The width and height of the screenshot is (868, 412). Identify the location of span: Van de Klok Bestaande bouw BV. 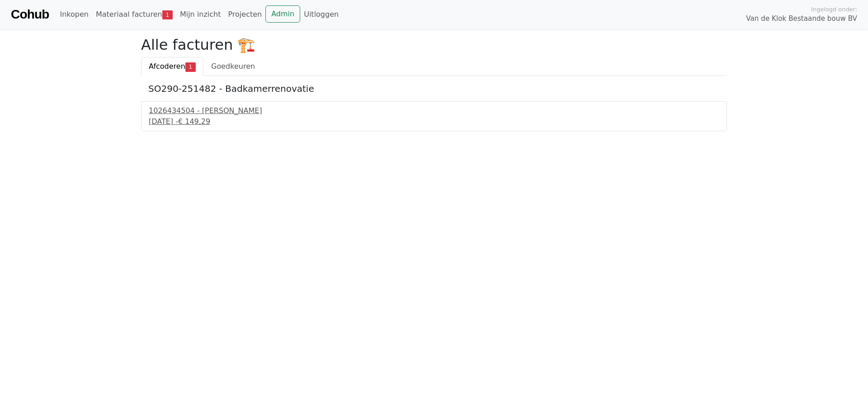
(802, 19).